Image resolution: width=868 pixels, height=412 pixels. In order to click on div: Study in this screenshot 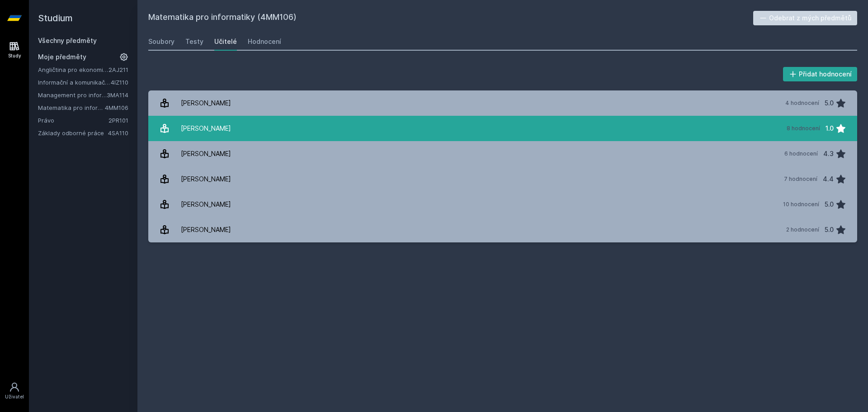, I will do `click(15, 55)`.